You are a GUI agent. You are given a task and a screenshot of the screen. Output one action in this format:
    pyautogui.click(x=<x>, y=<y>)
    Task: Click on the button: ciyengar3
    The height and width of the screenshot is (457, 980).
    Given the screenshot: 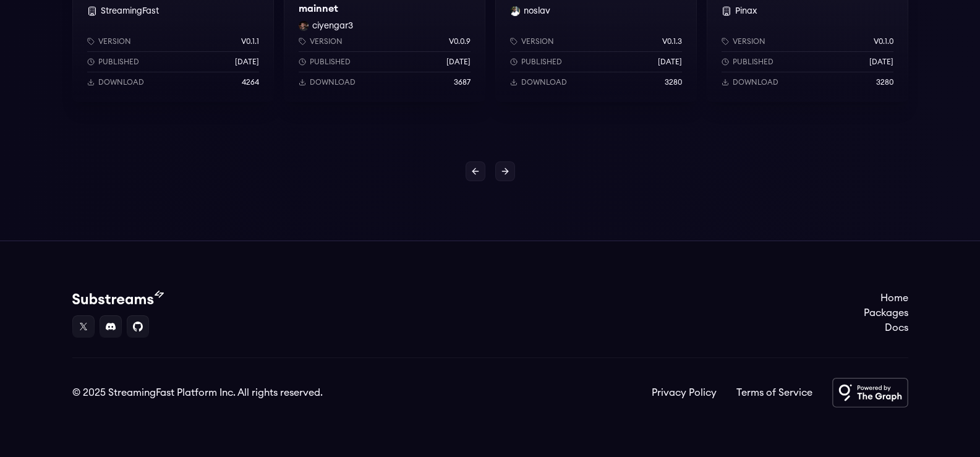 What is the action you would take?
    pyautogui.click(x=332, y=26)
    